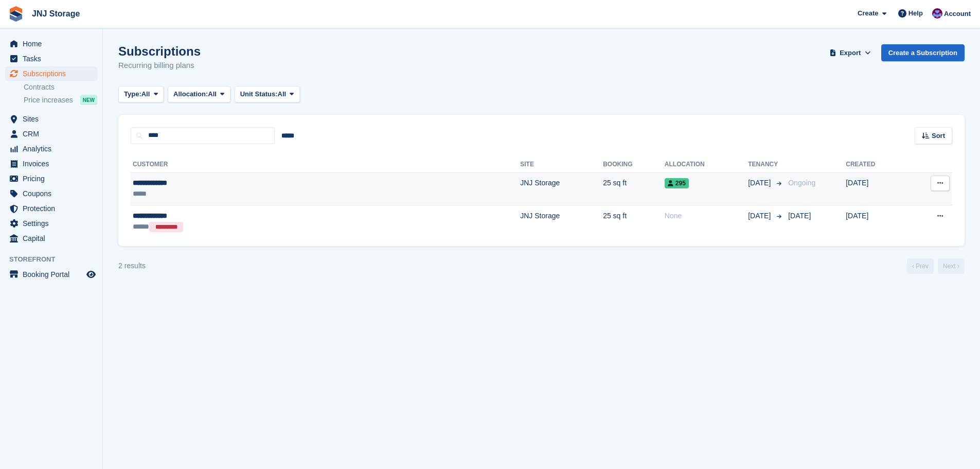 The height and width of the screenshot is (469, 980). Describe the element at coordinates (200, 94) in the screenshot. I see `button: Allocation: All` at that location.